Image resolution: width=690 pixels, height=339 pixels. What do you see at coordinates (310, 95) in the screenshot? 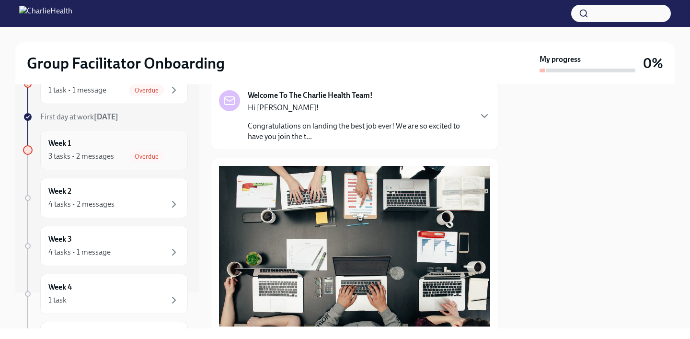
I see `strong: Welcome To The Charlie Health Team!` at bounding box center [310, 95].